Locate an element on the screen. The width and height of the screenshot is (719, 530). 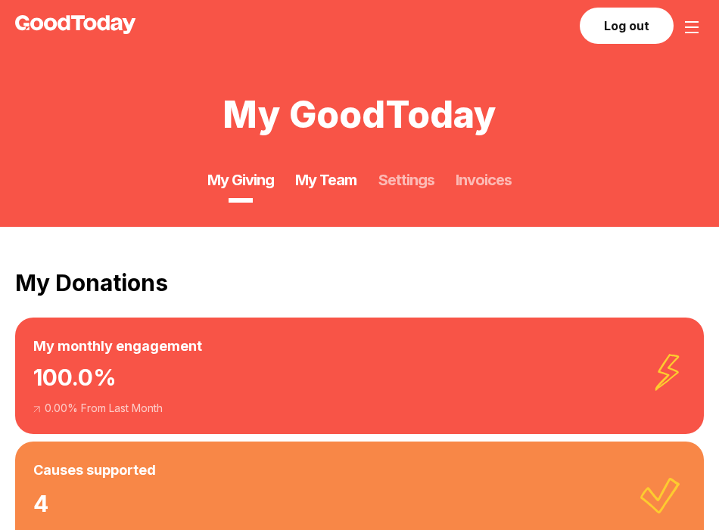
a: My Giving is located at coordinates (241, 180).